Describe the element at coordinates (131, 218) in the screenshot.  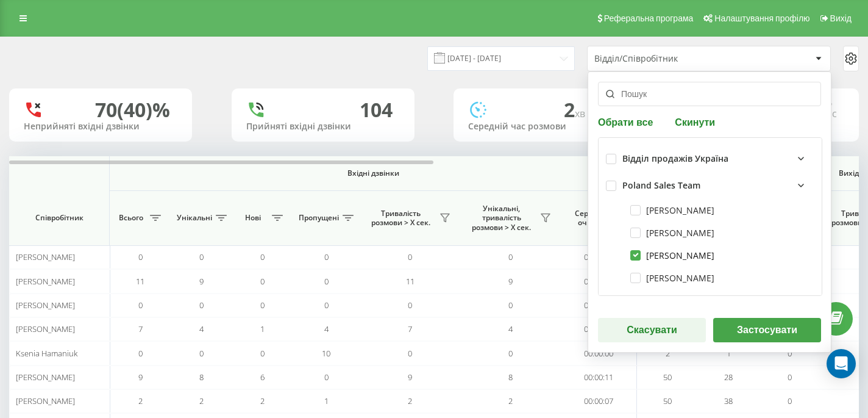
I see `span: Всього` at that location.